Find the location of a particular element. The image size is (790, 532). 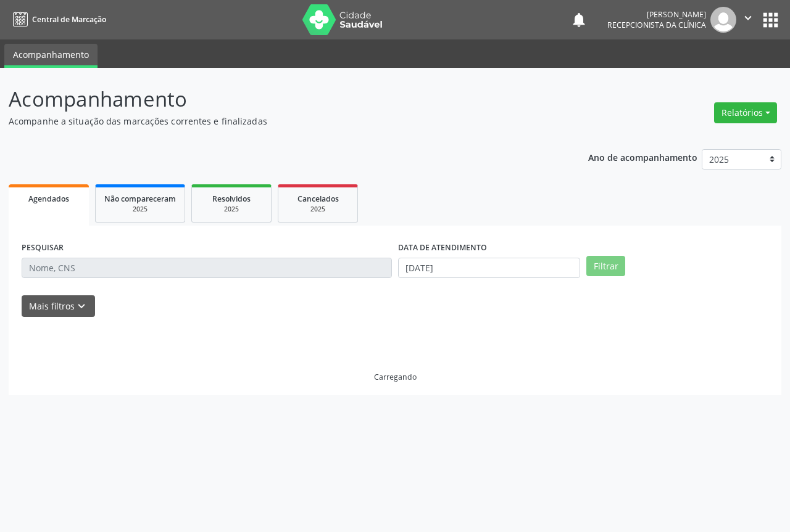

button: Mais filtroskeyboard_arrow_down is located at coordinates (58, 306).